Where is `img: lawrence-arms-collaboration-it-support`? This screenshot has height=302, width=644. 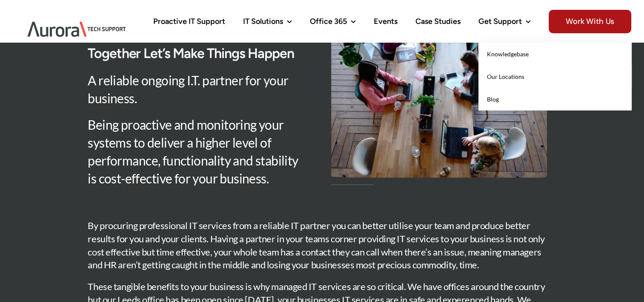
img: lawrence-arms-collaboration-it-support is located at coordinates (439, 105).